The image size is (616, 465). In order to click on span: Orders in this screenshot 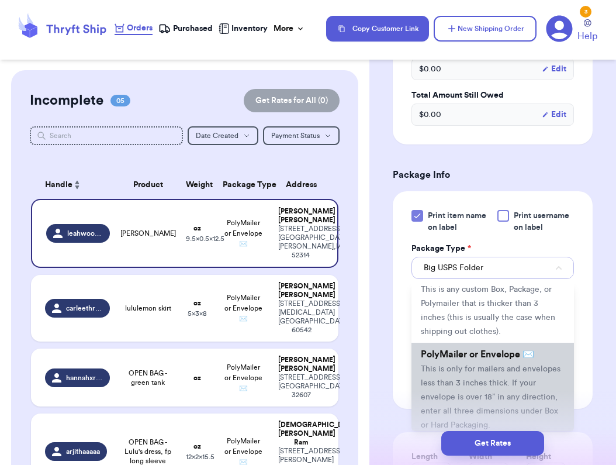, I will do `click(140, 28)`.